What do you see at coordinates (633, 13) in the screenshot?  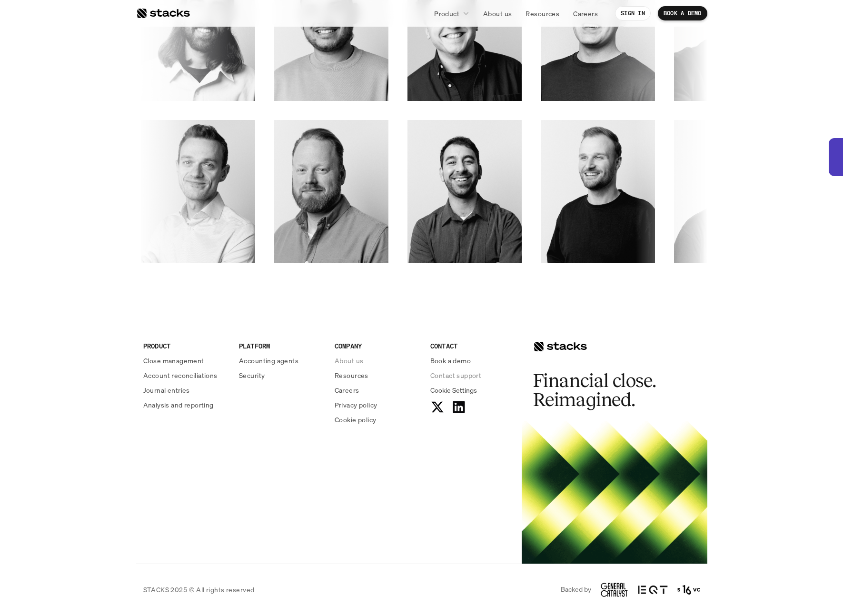 I see `a: SIGN IN` at bounding box center [633, 13].